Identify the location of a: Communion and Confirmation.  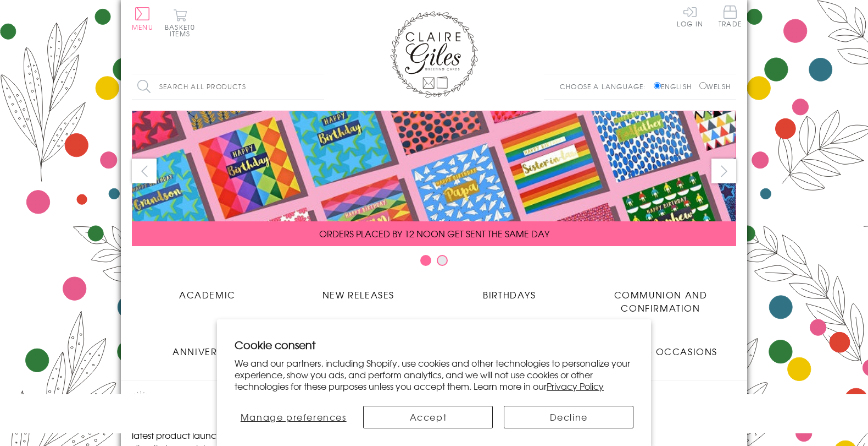
(661, 296).